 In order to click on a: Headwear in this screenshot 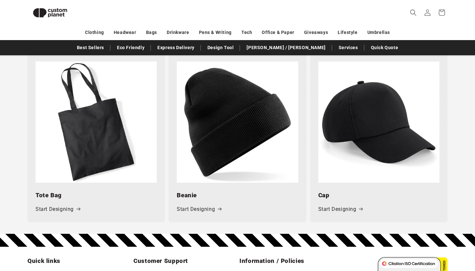, I will do `click(125, 32)`.